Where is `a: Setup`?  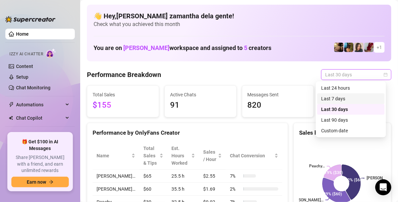 a: Setup is located at coordinates (22, 77).